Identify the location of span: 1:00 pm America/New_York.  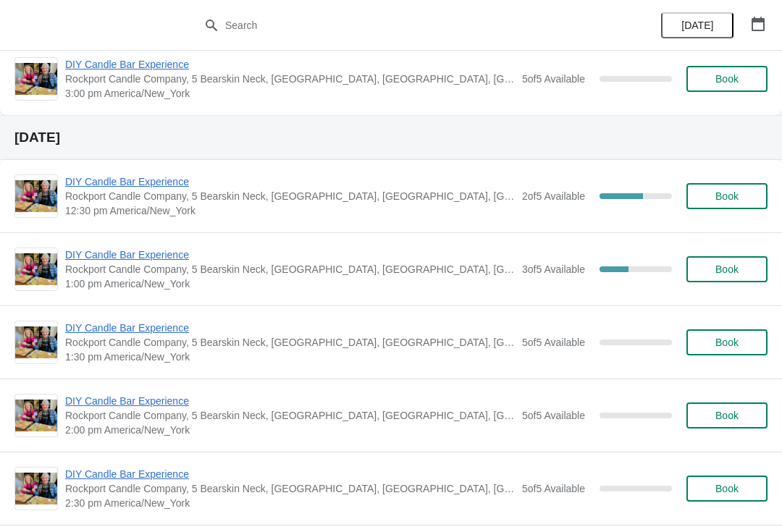
(289, 283).